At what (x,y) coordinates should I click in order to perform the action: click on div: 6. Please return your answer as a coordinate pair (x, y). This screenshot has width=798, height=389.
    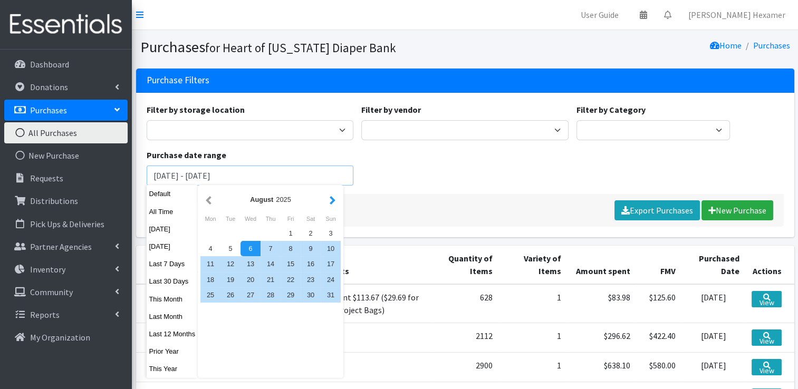
    Looking at the image, I should click on (251, 249).